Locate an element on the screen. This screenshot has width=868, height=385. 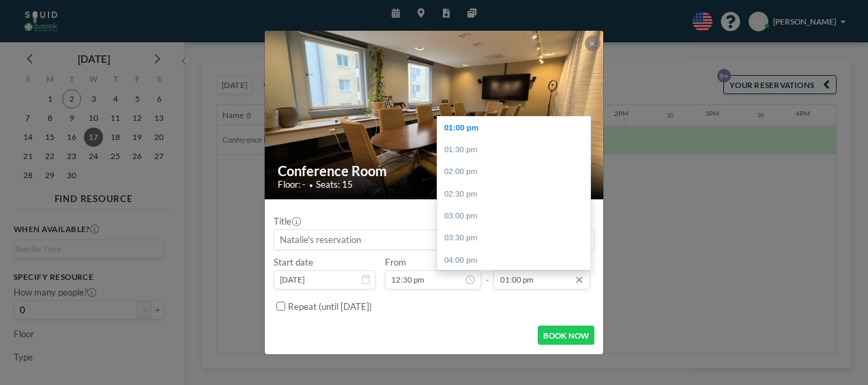
div: 04:00 pm is located at coordinates (517, 260).